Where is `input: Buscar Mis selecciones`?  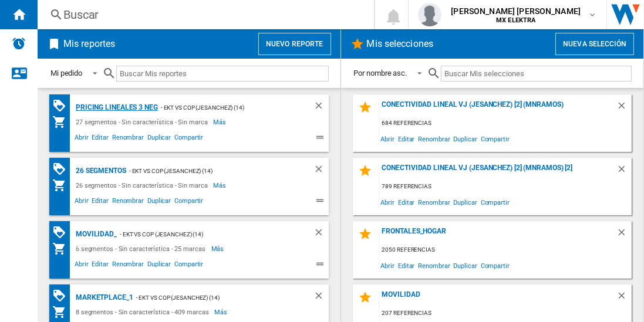 input: Buscar Mis selecciones is located at coordinates (536, 73).